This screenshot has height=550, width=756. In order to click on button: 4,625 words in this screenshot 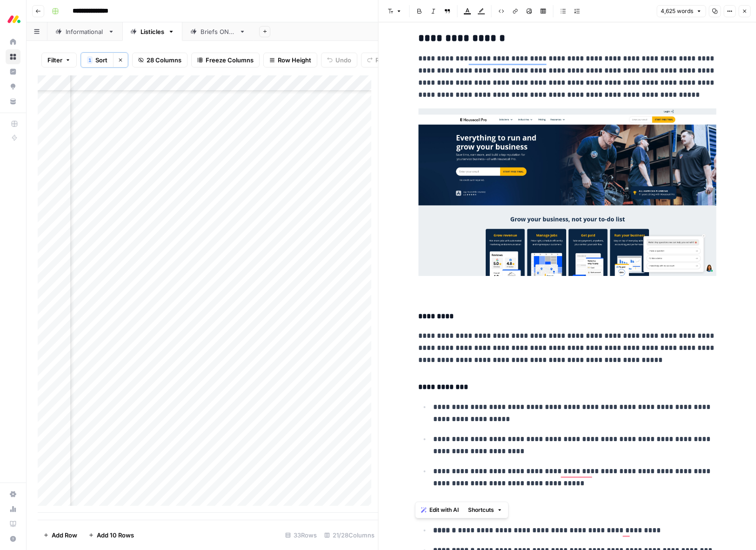, I will do `click(681, 11)`.